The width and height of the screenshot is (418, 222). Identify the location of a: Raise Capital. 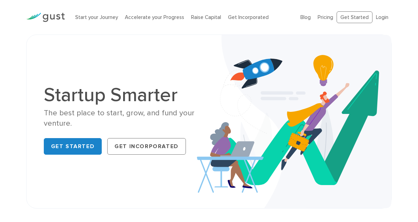
(206, 17).